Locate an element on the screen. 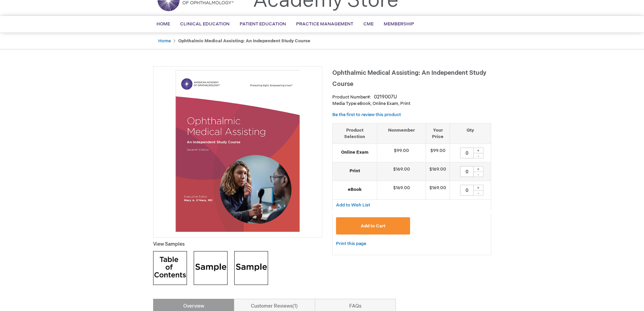 This screenshot has width=644, height=311. th: Qty is located at coordinates (470, 133).